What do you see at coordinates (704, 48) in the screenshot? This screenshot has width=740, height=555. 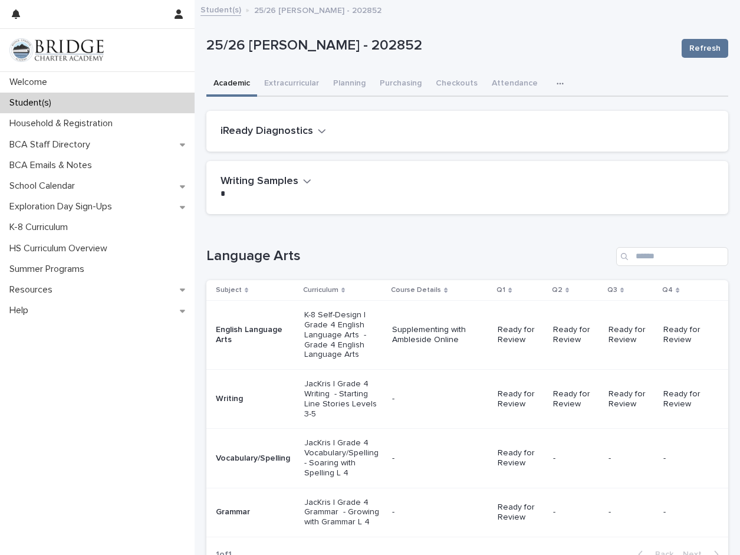 I see `span: Refresh` at bounding box center [704, 48].